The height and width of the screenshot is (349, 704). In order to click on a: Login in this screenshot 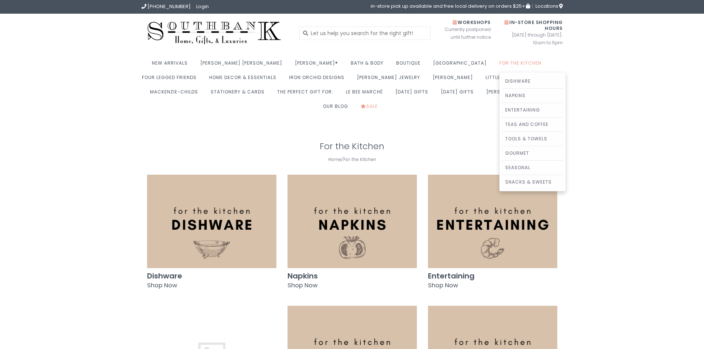, I will do `click(202, 6)`.